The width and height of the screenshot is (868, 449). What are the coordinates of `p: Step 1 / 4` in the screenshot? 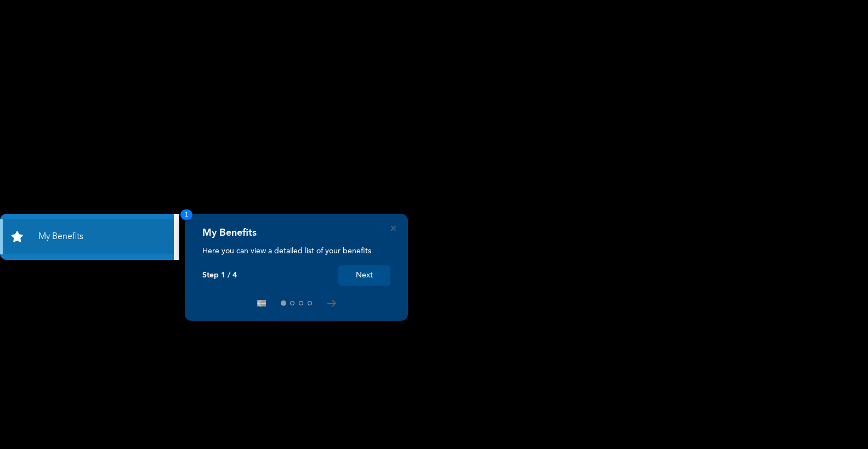 It's located at (219, 275).